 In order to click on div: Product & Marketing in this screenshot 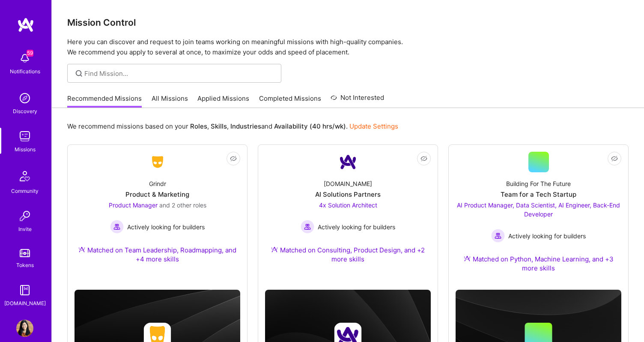, I will do `click(157, 194)`.